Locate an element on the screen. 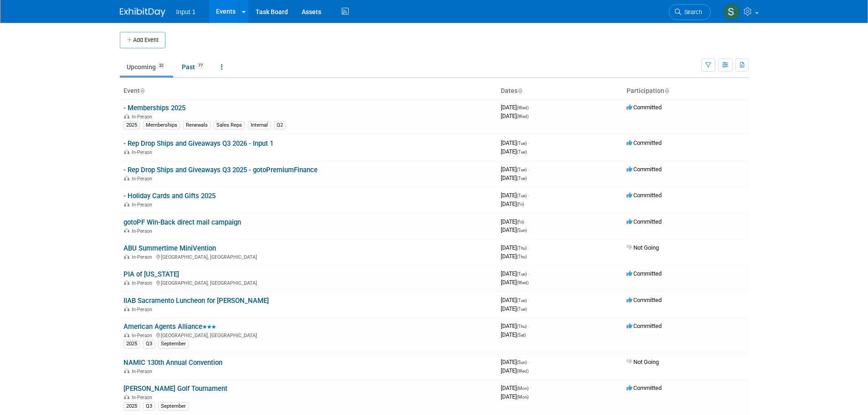  a: Sort by Participation Type is located at coordinates (666, 91).